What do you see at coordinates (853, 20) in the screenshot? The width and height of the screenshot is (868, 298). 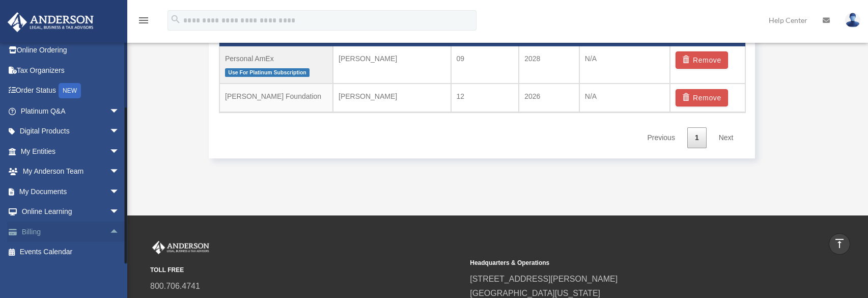 I see `img: User Pic` at bounding box center [853, 20].